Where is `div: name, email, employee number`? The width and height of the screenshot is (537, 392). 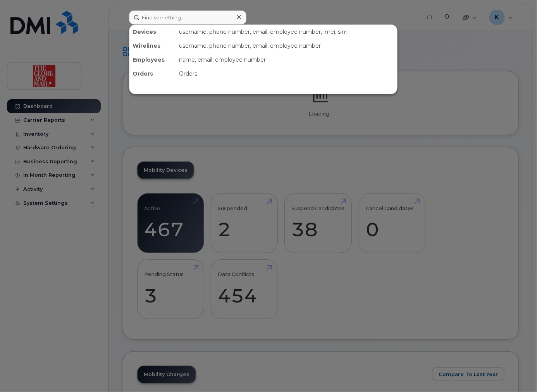
div: name, email, employee number is located at coordinates (286, 59).